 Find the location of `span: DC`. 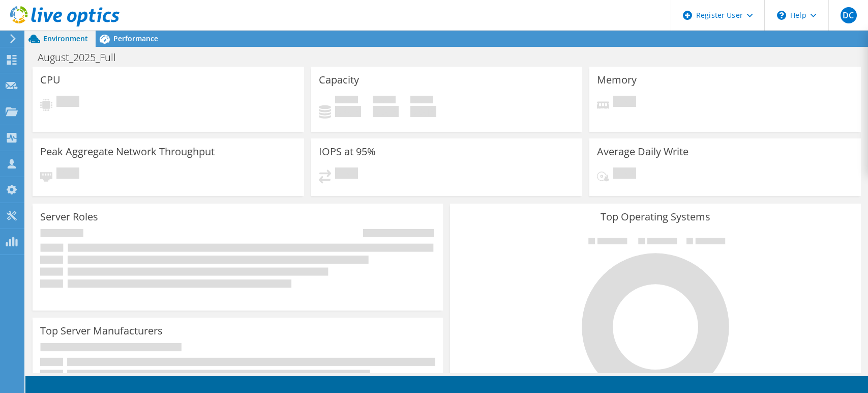

span: DC is located at coordinates (849, 16).